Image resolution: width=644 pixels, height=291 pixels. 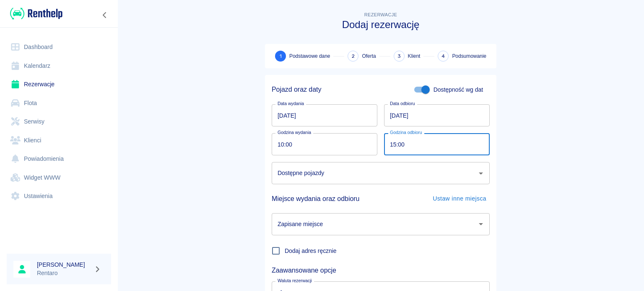 I want to click on a: Klienci, so click(x=59, y=140).